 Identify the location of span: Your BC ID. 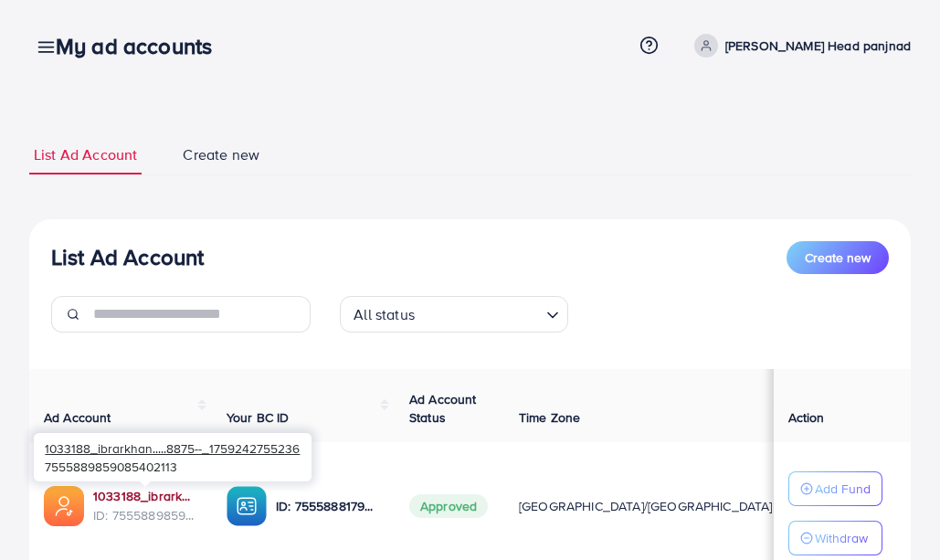
(258, 417).